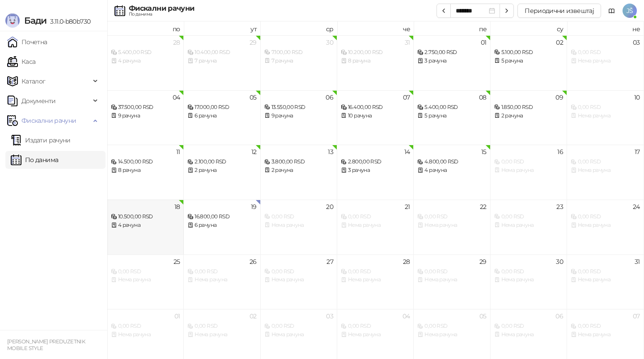 The height and width of the screenshot is (359, 644). I want to click on div: 1.850,00 RSD, so click(529, 107).